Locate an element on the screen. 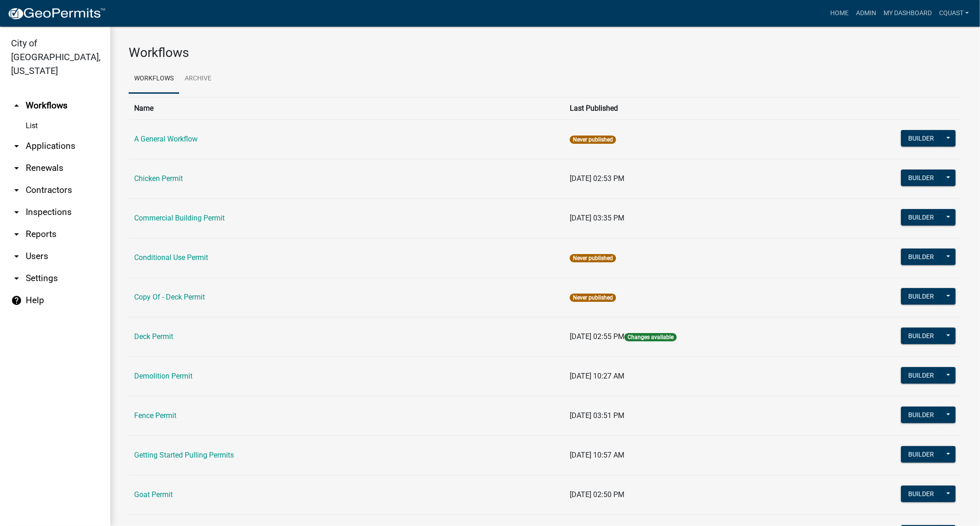 Image resolution: width=980 pixels, height=526 pixels. a: Workflows is located at coordinates (154, 79).